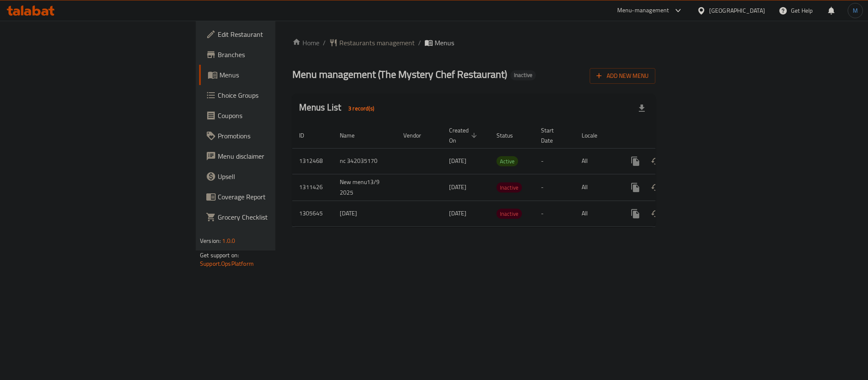  I want to click on th: Actions, so click(666, 136).